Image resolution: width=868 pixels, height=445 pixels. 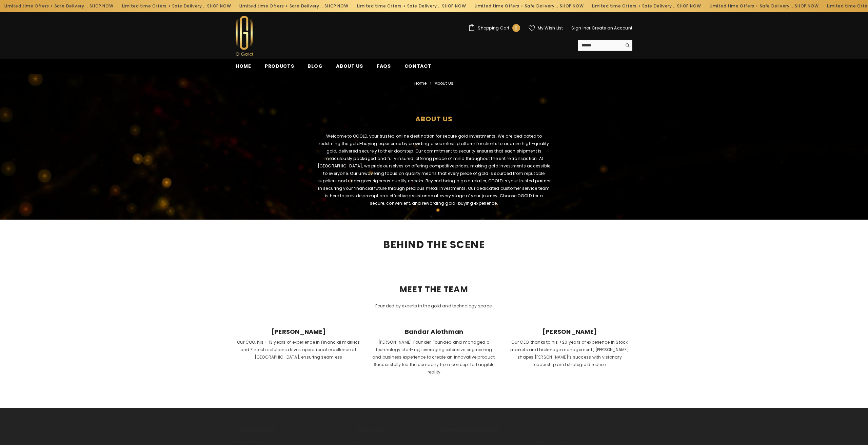 What do you see at coordinates (383, 69) in the screenshot?
I see `a: FAQs` at bounding box center [383, 69].